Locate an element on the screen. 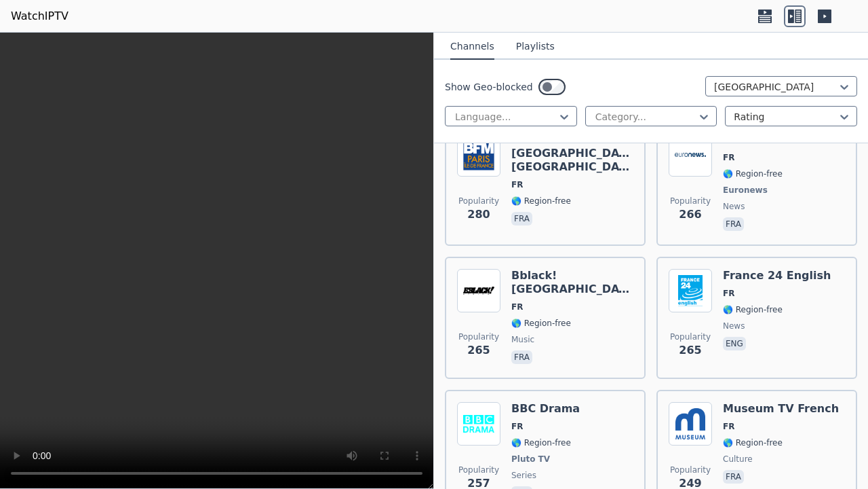 The height and width of the screenshot is (489, 868). img: Museum TV French is located at coordinates (691, 424).